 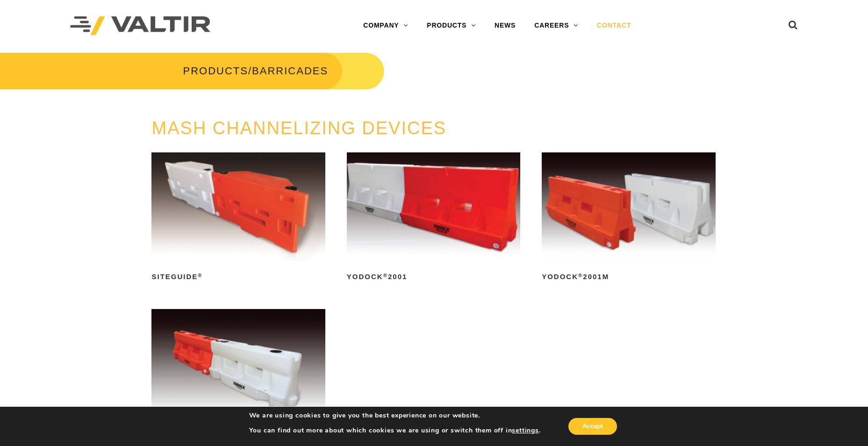 What do you see at coordinates (290, 71) in the screenshot?
I see `span: BARRICADES` at bounding box center [290, 71].